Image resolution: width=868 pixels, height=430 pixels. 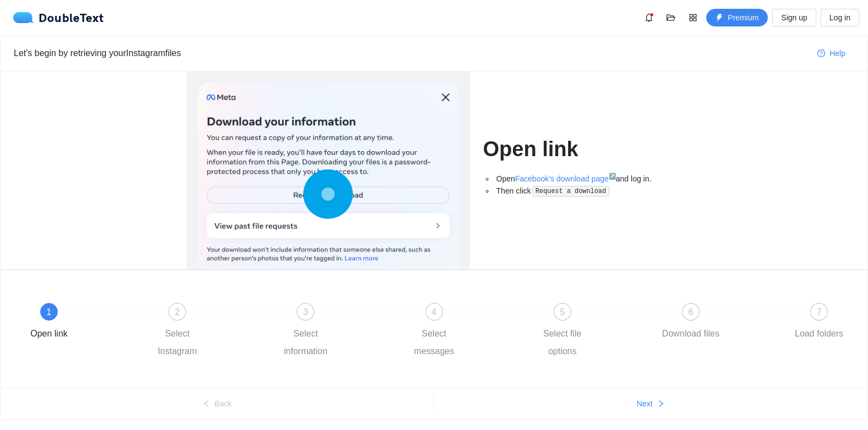 What do you see at coordinates (209, 332) in the screenshot?
I see `div: 2Select Instagram` at bounding box center [209, 332].